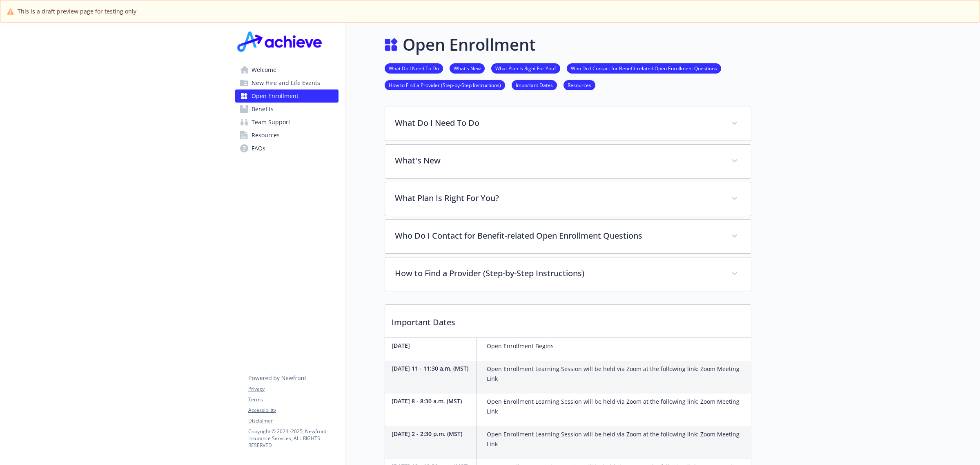 The width and height of the screenshot is (980, 465). What do you see at coordinates (287, 148) in the screenshot?
I see `a: FAQs` at bounding box center [287, 148].